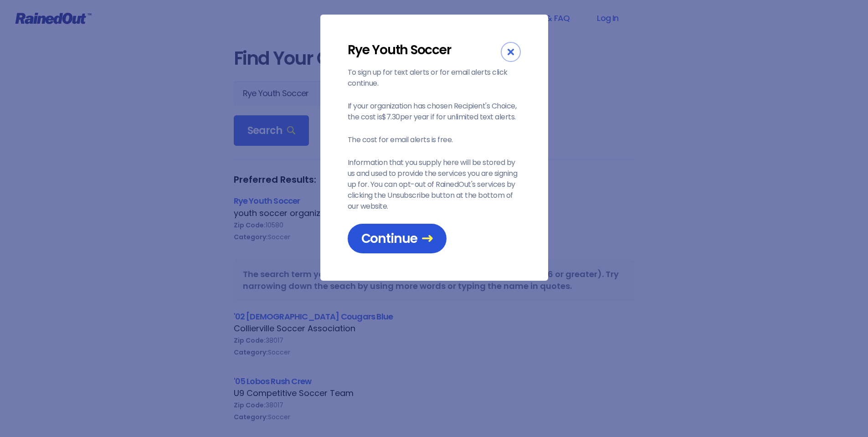 This screenshot has height=437, width=868. I want to click on span: Continue, so click(397, 238).